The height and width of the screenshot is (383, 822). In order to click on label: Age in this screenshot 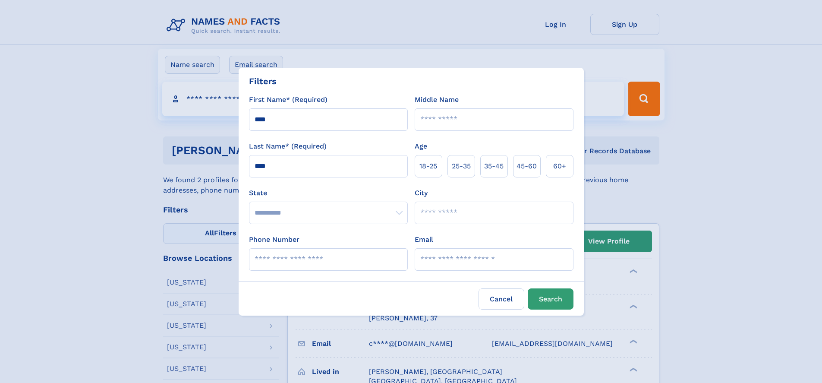, I will do `click(421, 146)`.